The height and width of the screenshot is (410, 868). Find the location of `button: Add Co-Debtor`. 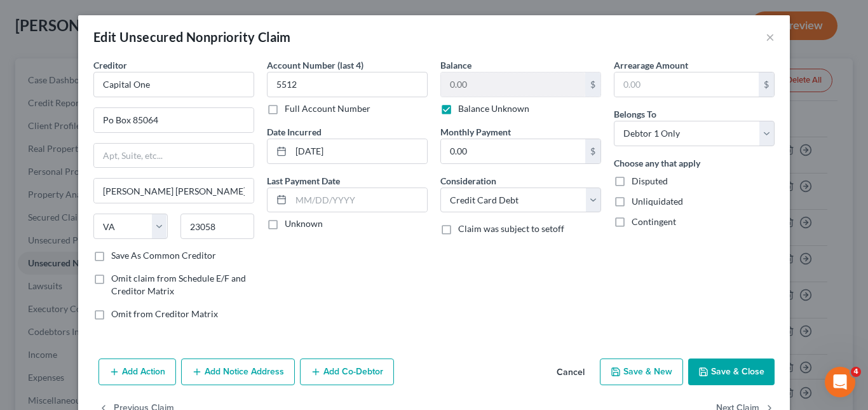

button: Add Co-Debtor is located at coordinates (347, 372).